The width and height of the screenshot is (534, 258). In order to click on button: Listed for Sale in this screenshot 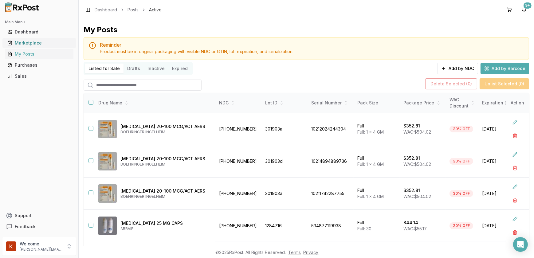, I will do `click(104, 69)`.